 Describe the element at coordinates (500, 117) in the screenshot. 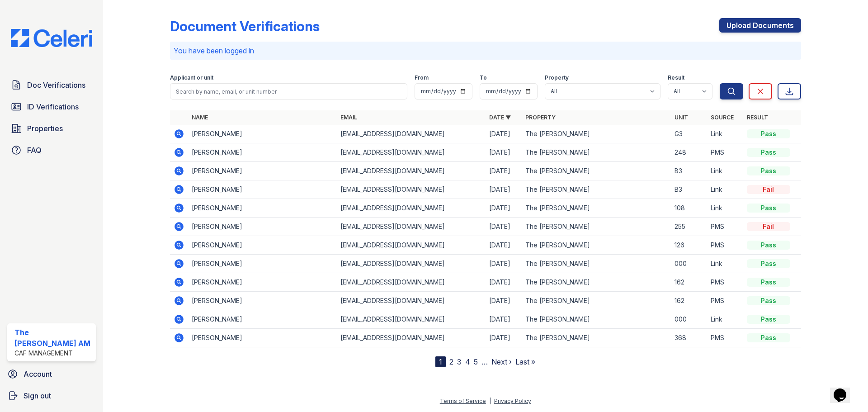

I see `a: Date ▼` at that location.